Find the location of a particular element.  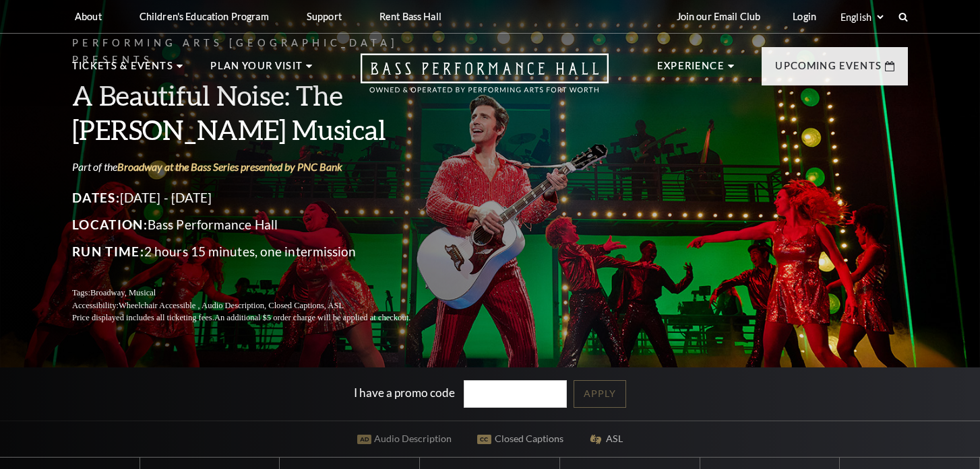

span: Run Time: is located at coordinates (108, 251).